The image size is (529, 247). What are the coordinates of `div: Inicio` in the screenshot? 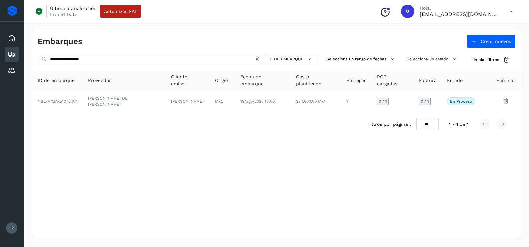 It's located at (12, 38).